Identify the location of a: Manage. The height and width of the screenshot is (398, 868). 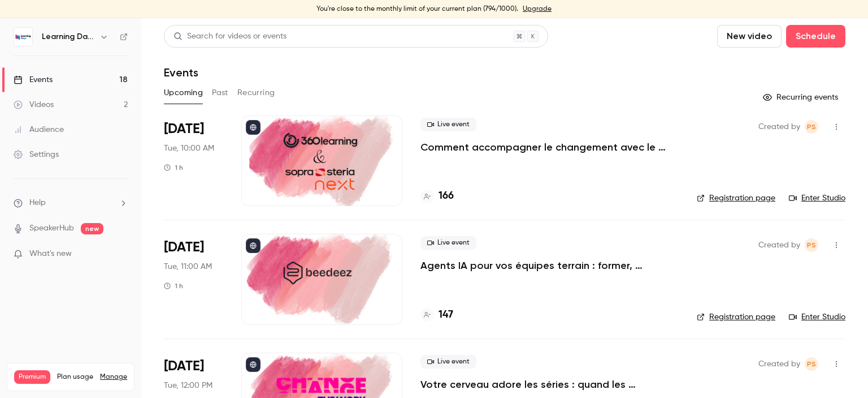
(114, 377).